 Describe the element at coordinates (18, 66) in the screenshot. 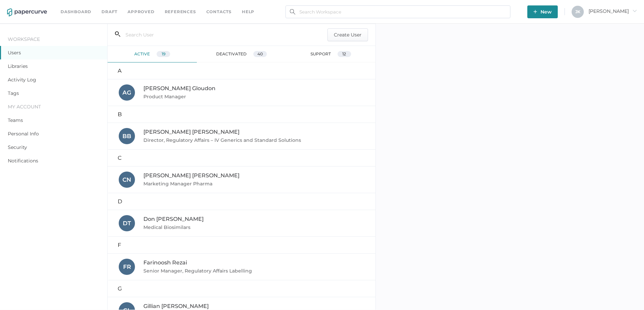

I see `a: Libraries` at that location.